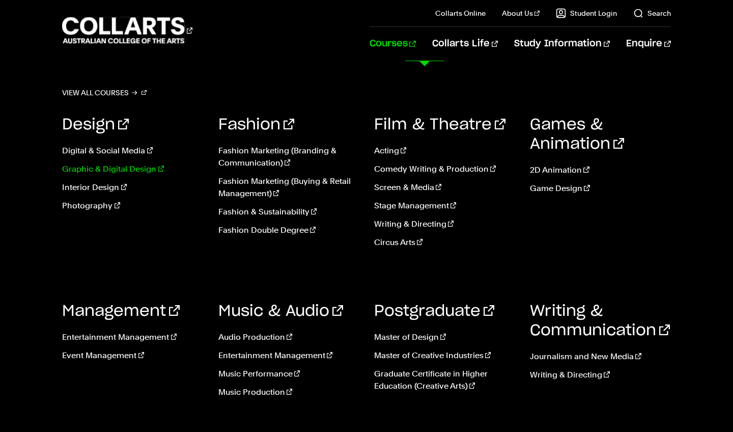 The width and height of the screenshot is (733, 432). What do you see at coordinates (132, 169) in the screenshot?
I see `a: Graphic & Digital Design` at bounding box center [132, 169].